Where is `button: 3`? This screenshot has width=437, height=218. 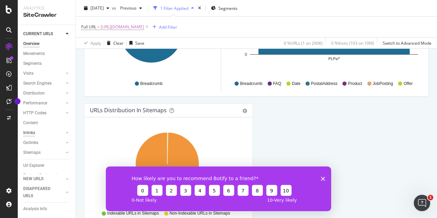 button: 3 is located at coordinates (80, 24).